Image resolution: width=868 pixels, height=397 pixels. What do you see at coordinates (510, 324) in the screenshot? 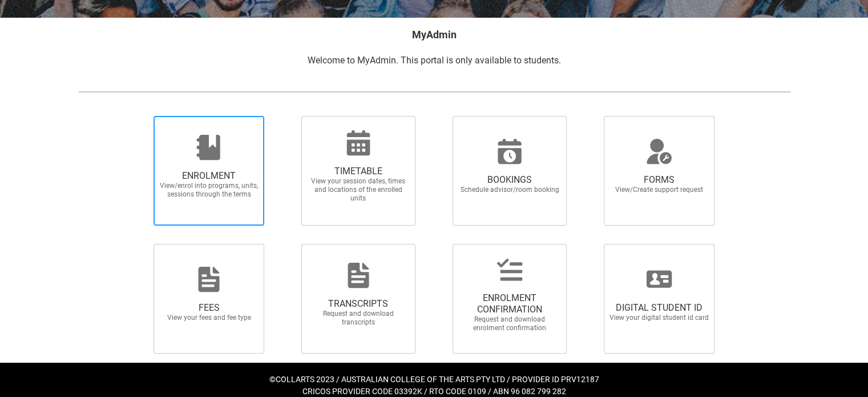
I see `span: Request and download enrolment confirmation` at bounding box center [510, 324].